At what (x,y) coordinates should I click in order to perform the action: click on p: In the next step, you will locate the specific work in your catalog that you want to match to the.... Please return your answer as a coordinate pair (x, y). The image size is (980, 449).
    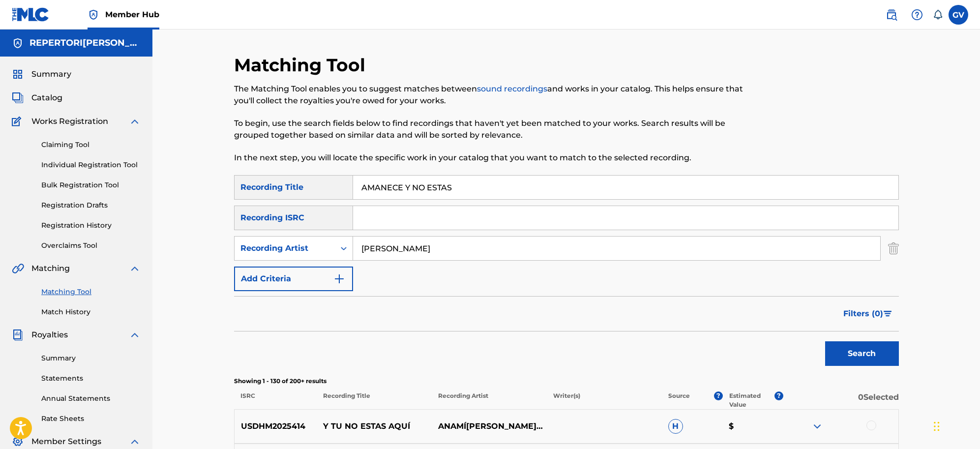
    Looking at the image, I should click on (490, 158).